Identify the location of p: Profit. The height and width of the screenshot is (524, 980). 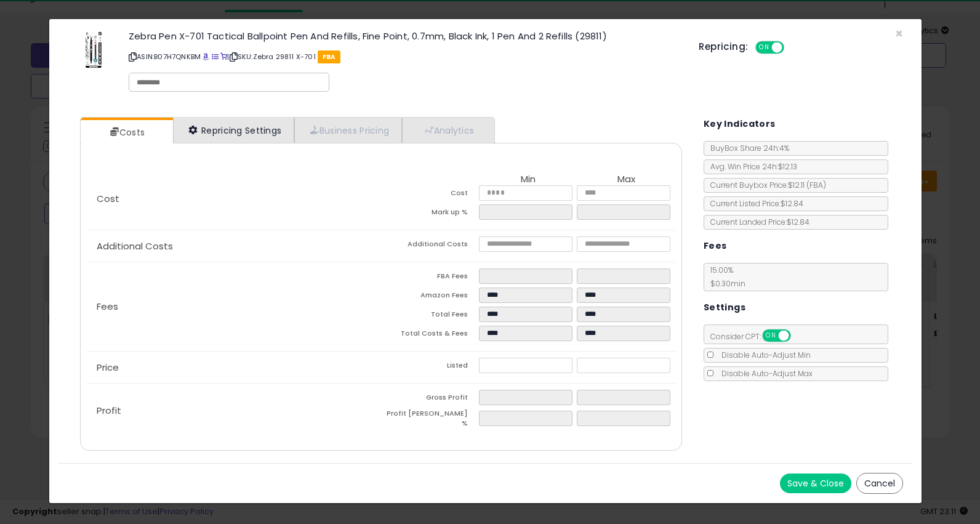
(234, 411).